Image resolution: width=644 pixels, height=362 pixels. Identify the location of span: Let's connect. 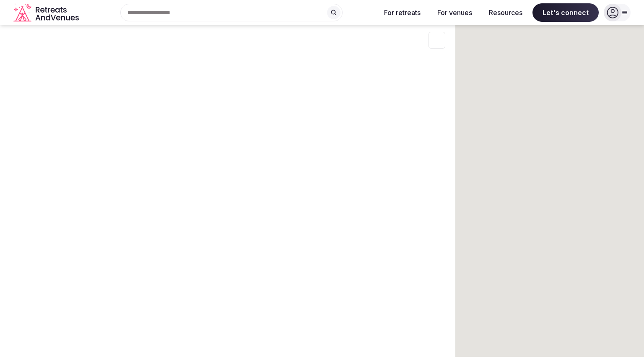
(565, 12).